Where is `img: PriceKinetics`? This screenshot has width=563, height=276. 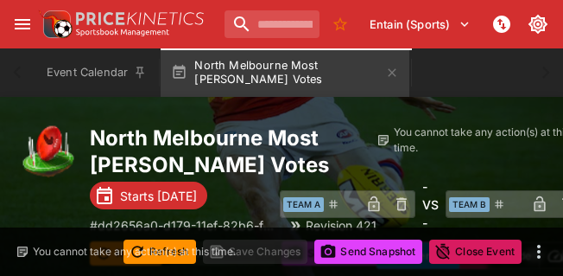
img: PriceKinetics is located at coordinates (140, 18).